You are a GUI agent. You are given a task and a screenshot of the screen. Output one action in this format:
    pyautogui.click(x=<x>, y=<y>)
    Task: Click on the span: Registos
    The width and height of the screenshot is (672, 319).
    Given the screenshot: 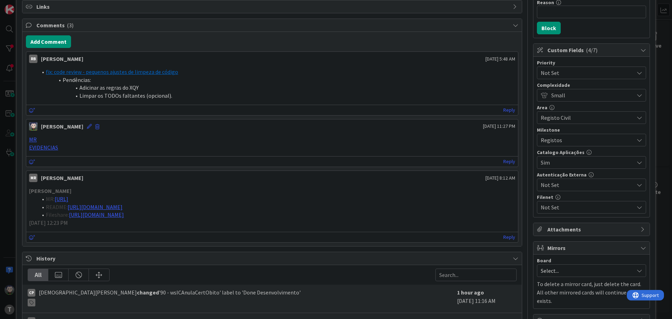 What is the action you would take?
    pyautogui.click(x=586, y=140)
    